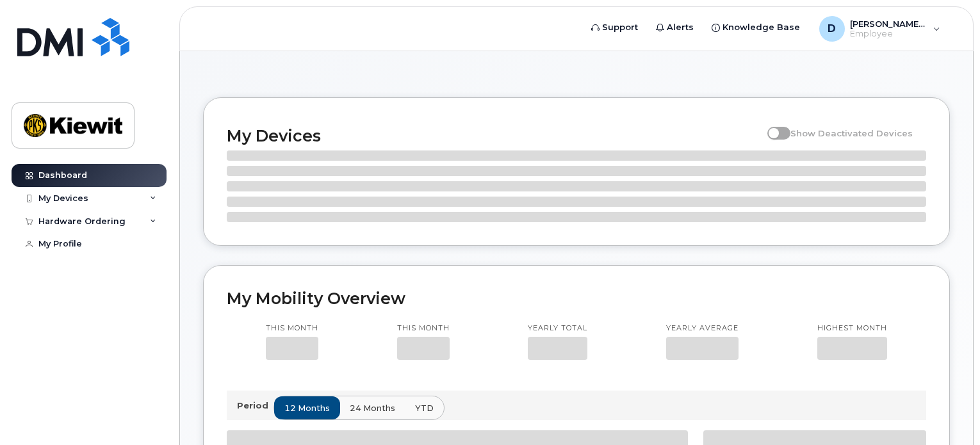 This screenshot has width=980, height=445. I want to click on h2: My Mobility Overview, so click(576, 298).